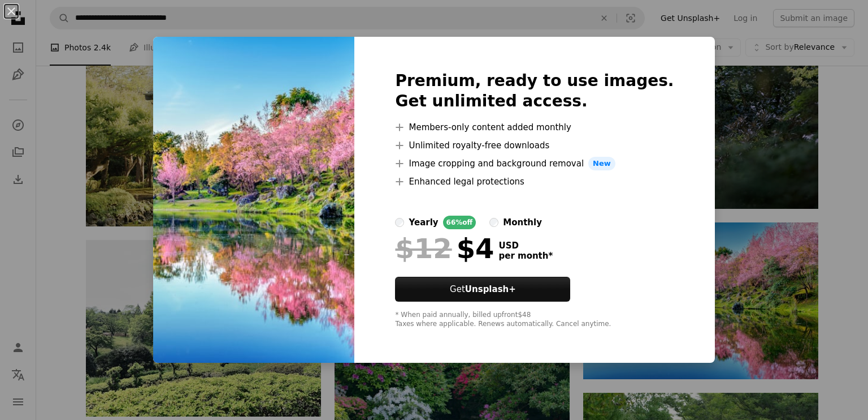 Image resolution: width=868 pixels, height=420 pixels. What do you see at coordinates (602, 163) in the screenshot?
I see `span: New` at bounding box center [602, 163].